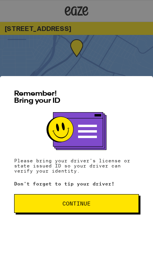 The height and width of the screenshot is (260, 153). What do you see at coordinates (35, 9) in the screenshot?
I see `span: Hi. Need any help?` at bounding box center [35, 9].